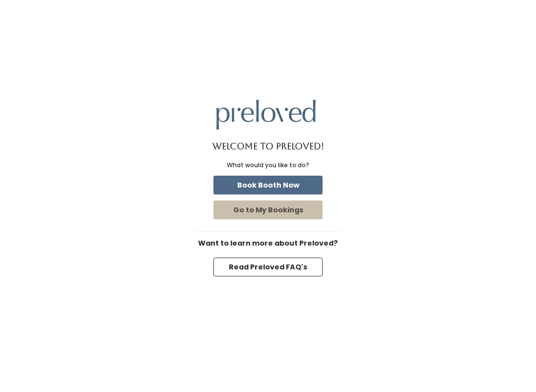  Describe the element at coordinates (268, 146) in the screenshot. I see `h1: Welcome to Preloved!` at that location.